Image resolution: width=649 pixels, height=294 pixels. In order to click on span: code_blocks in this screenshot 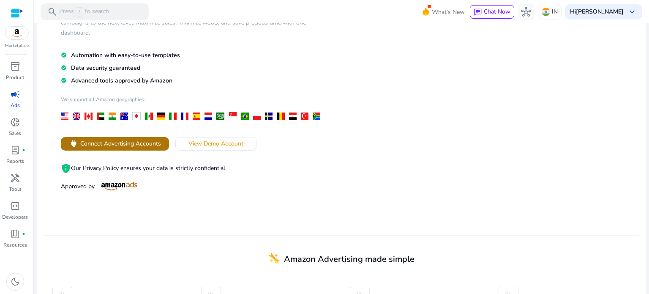, I will do `click(15, 206)`.